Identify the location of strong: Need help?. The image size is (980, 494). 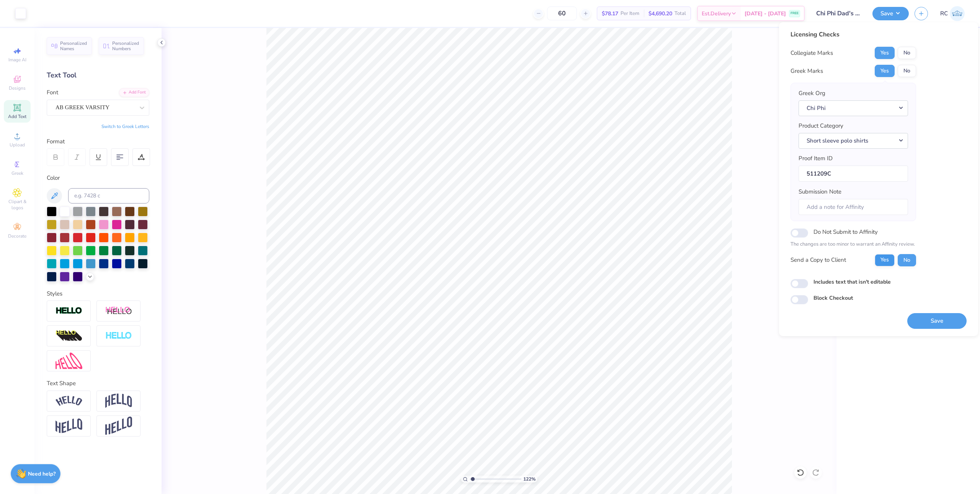
(42, 474).